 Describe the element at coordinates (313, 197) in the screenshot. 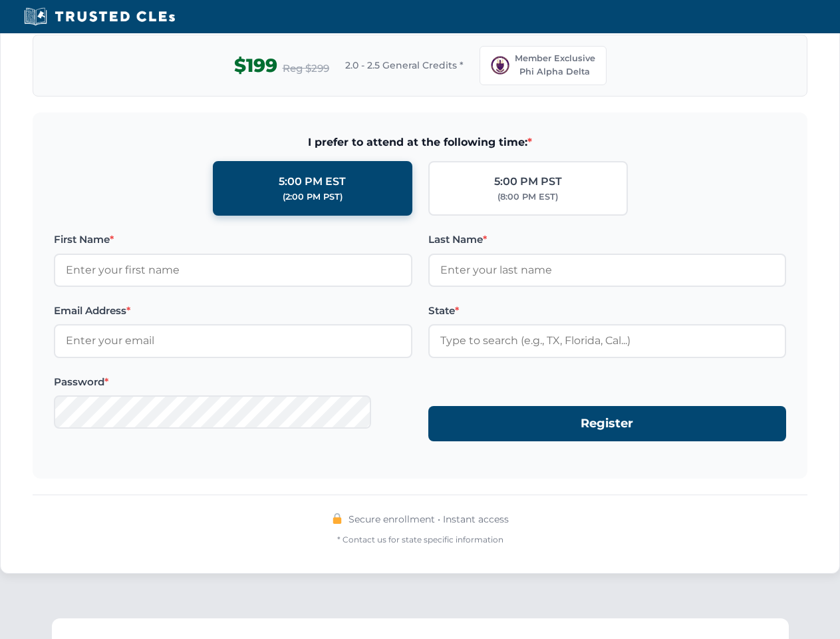

I see `div: (2:00 PM PST)` at that location.